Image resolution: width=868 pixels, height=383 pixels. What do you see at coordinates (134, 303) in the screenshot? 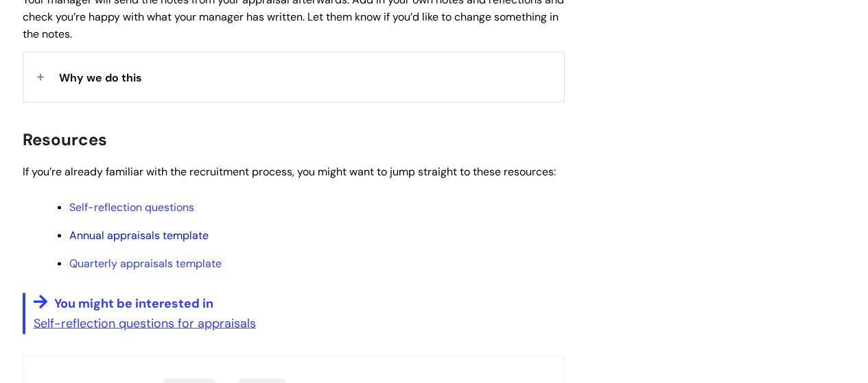
I see `span: You might be interested in` at bounding box center [134, 303].